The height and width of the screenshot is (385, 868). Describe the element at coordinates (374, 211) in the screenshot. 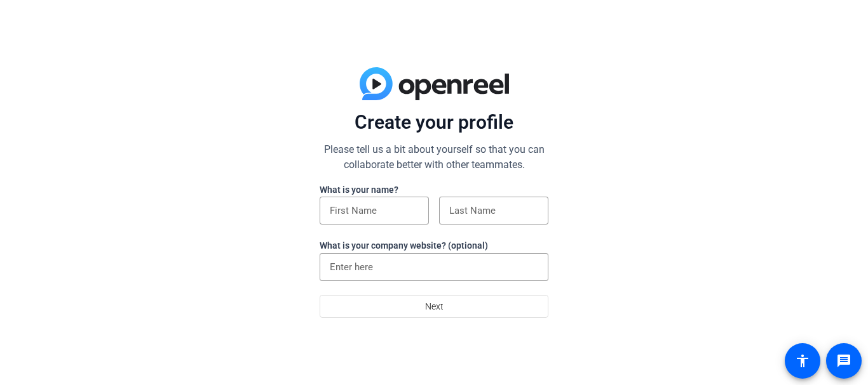

I see `input: First Name` at that location.